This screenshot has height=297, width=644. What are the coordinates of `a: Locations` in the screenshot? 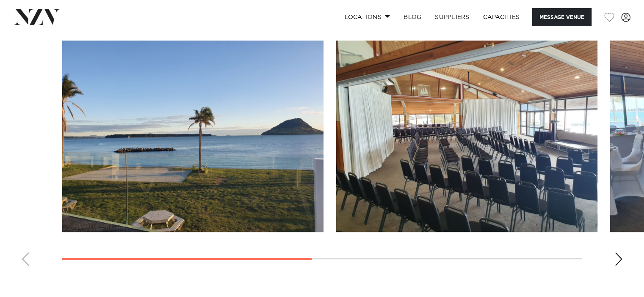 It's located at (367, 17).